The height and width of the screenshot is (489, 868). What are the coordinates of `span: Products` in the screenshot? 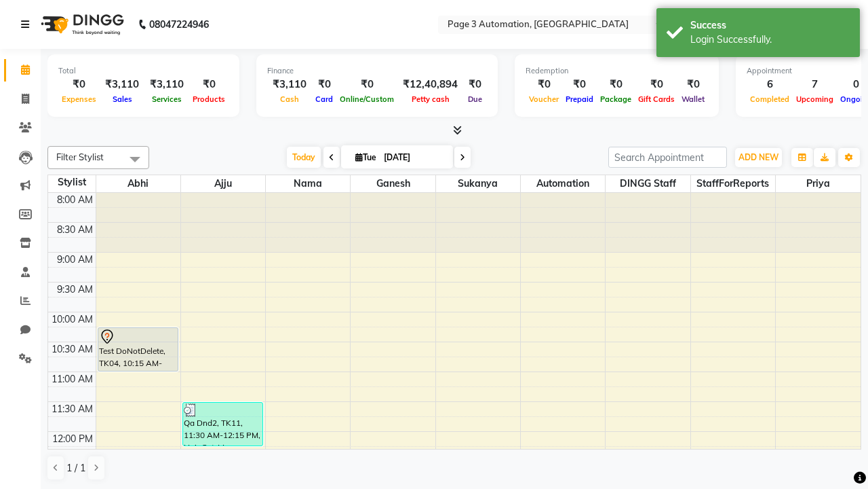 It's located at (209, 99).